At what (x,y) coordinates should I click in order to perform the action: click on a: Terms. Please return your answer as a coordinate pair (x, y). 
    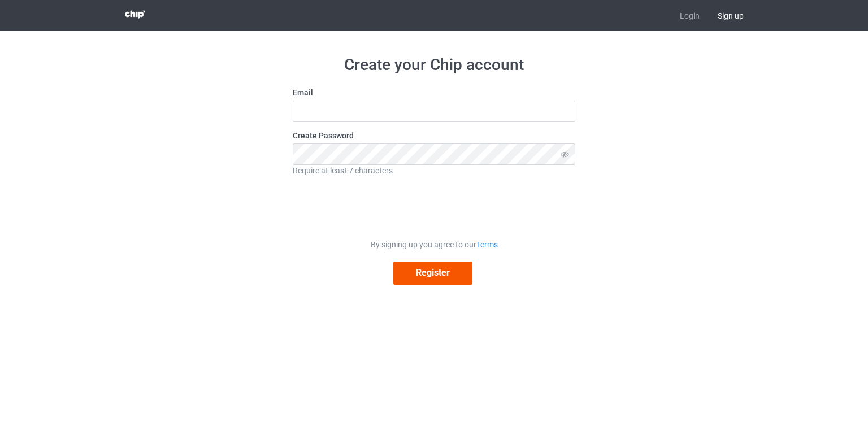
    Looking at the image, I should click on (487, 245).